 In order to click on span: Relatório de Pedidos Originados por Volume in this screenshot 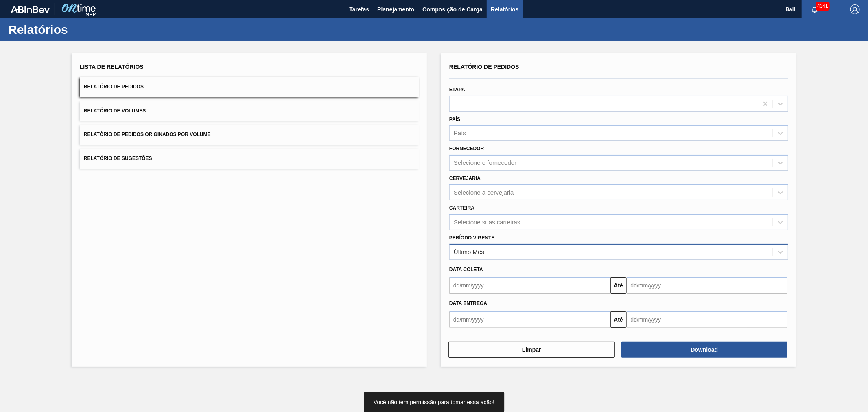, I will do `click(147, 134)`.